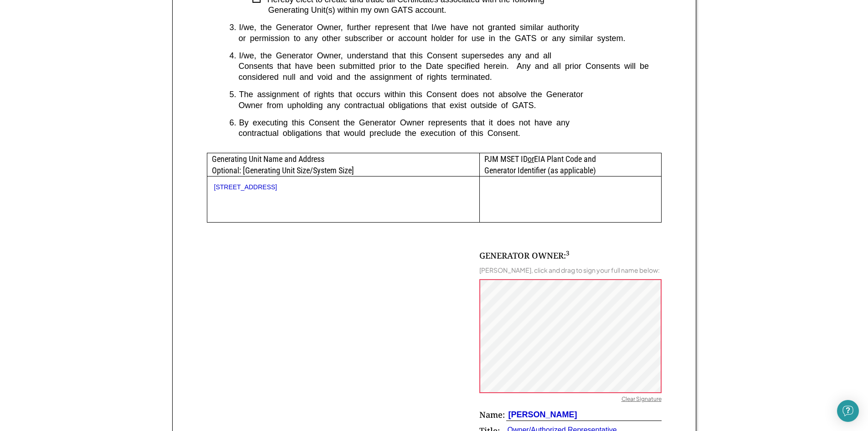 The width and height of the screenshot is (868, 431). I want to click on u: or, so click(531, 159).